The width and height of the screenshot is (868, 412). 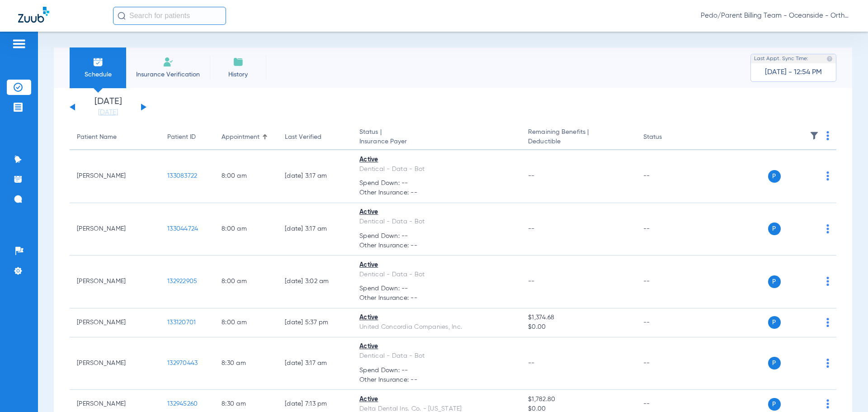 What do you see at coordinates (170, 16) in the screenshot?
I see `input: Search for patients` at bounding box center [170, 16].